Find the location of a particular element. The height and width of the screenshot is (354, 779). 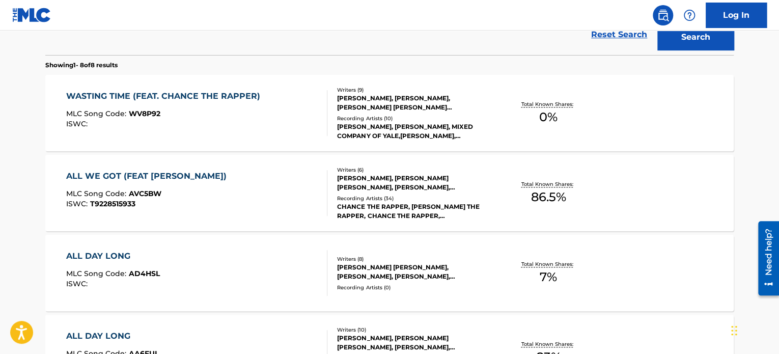

a: Reset Search is located at coordinates (619, 35).